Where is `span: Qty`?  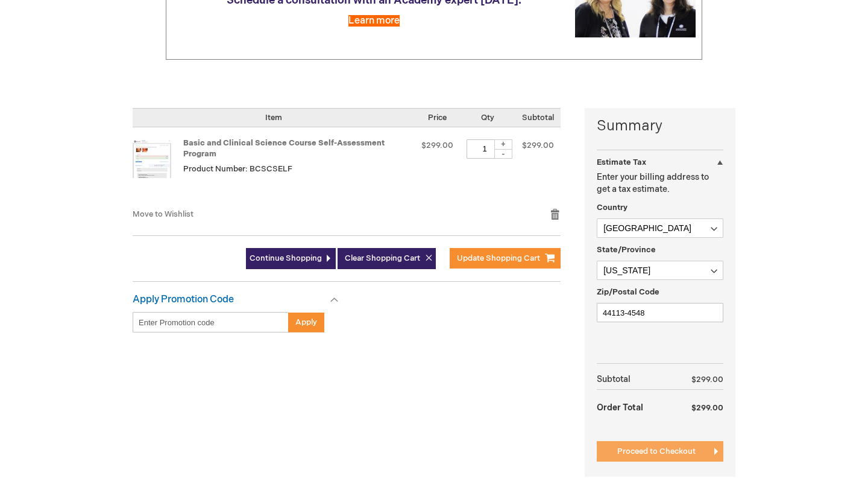
span: Qty is located at coordinates (488, 118).